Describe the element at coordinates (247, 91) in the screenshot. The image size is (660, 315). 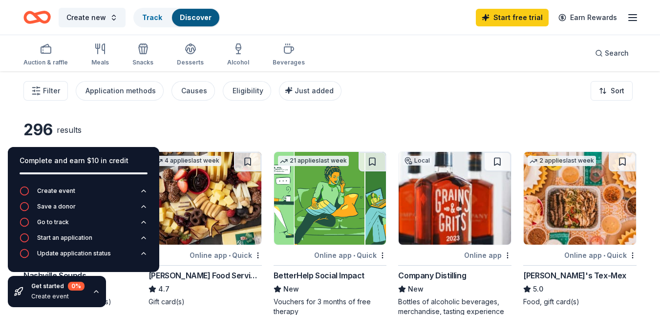
I see `button: Eligibility` at that location.